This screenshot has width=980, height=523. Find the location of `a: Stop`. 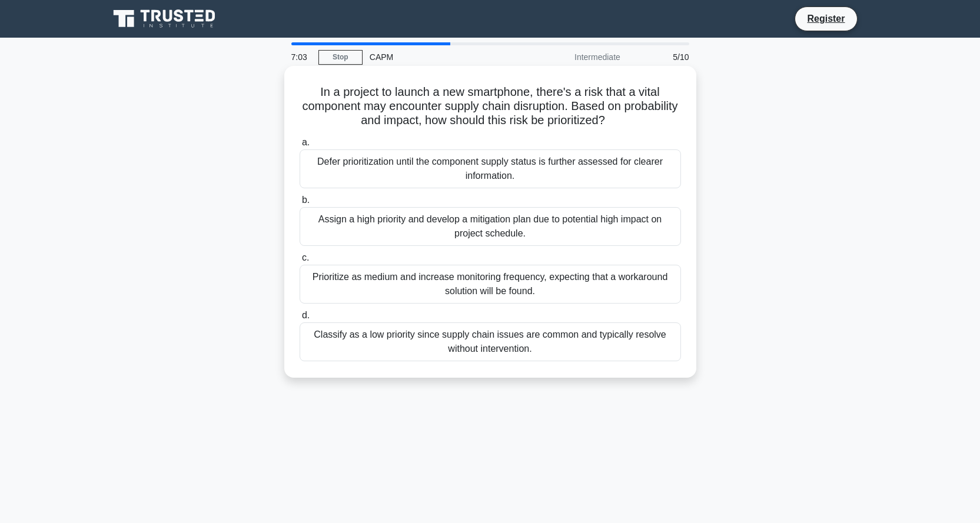

a: Stop is located at coordinates (340, 57).